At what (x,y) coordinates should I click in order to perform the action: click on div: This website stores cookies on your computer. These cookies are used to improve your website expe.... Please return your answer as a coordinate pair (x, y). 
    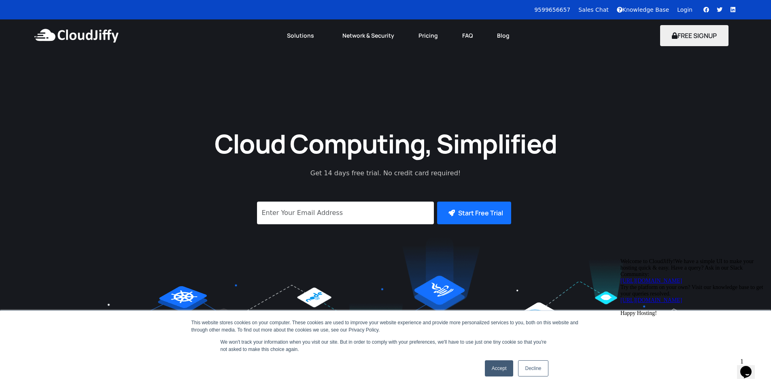
    Looking at the image, I should click on (385, 326).